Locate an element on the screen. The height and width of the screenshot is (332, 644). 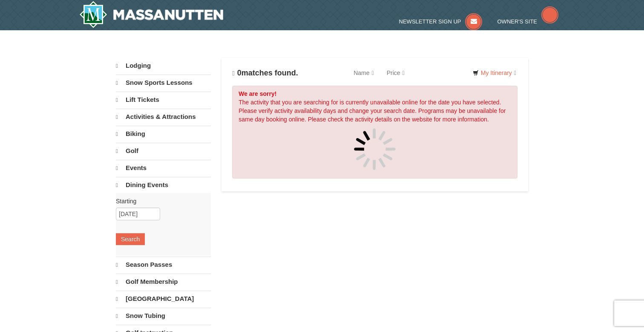
a: Snow Tubing is located at coordinates (163, 316).